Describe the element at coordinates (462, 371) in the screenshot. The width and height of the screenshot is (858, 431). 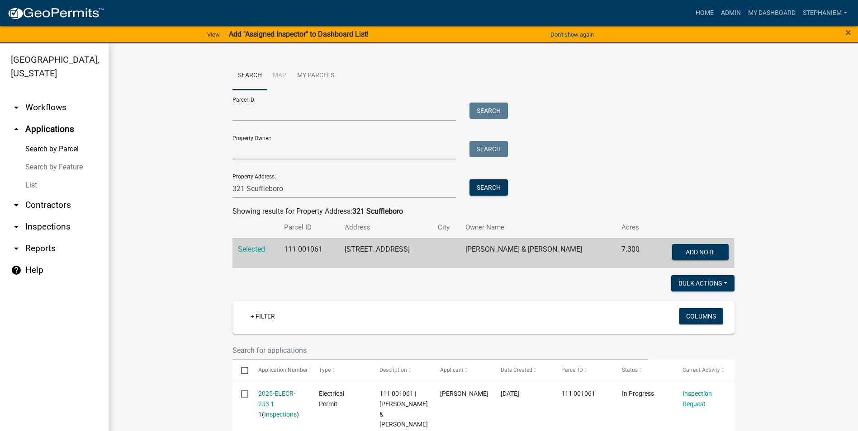
I see `datatable-header-cell: Applicant` at that location.